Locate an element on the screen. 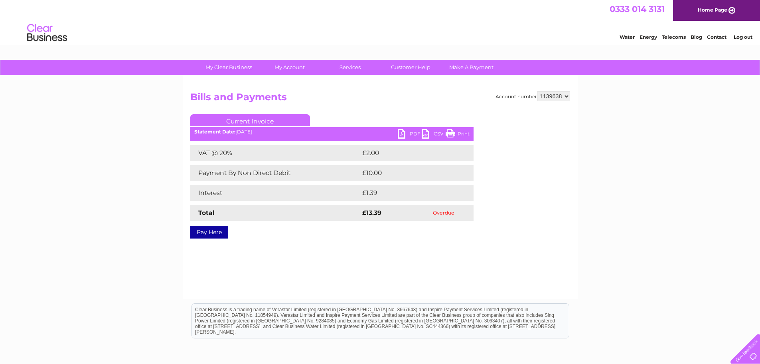 This screenshot has height=364, width=760. a: Log out is located at coordinates (743, 37).